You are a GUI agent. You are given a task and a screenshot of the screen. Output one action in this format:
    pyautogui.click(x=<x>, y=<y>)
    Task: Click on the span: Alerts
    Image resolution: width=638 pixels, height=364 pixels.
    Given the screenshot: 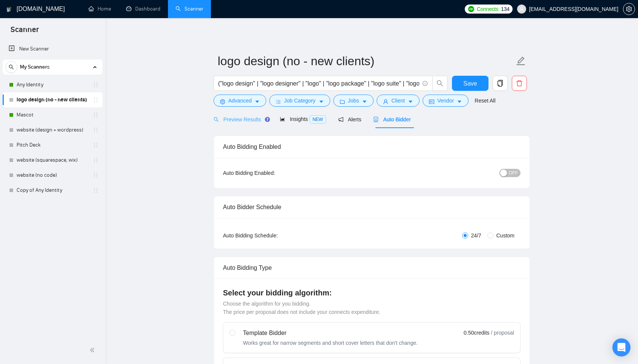 What is the action you would take?
    pyautogui.click(x=350, y=120)
    